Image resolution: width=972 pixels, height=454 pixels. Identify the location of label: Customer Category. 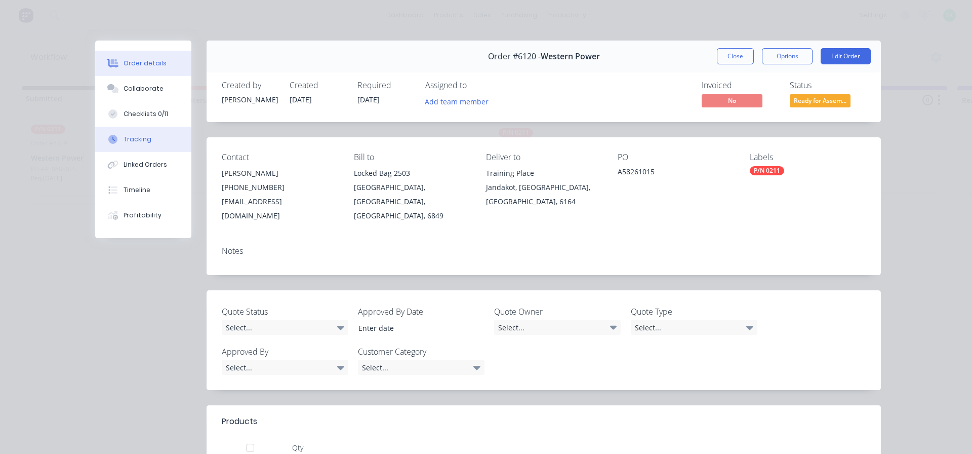
(421, 351).